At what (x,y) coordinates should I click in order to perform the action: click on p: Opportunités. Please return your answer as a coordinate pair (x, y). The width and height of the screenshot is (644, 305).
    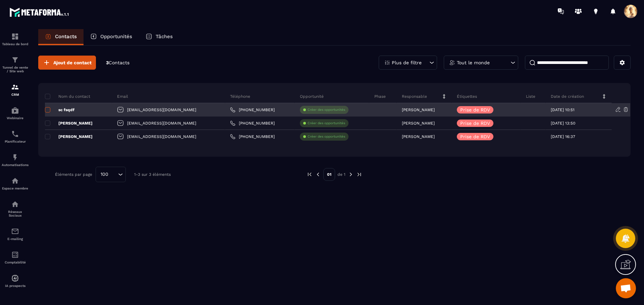
    Looking at the image, I should click on (116, 37).